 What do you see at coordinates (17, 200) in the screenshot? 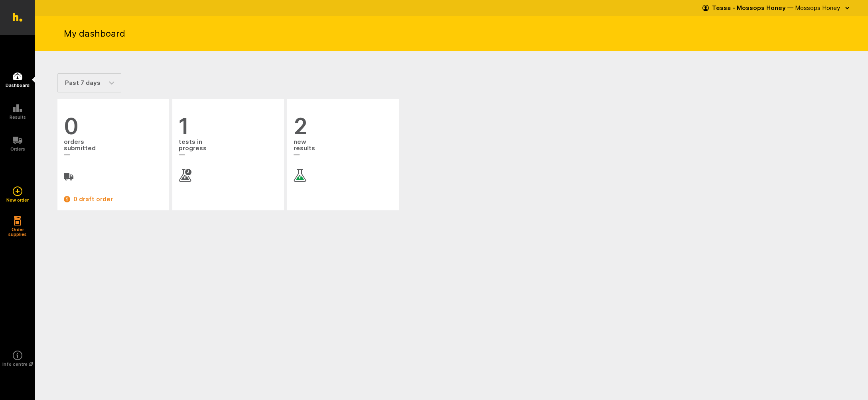
I see `h5: New order` at bounding box center [17, 200].